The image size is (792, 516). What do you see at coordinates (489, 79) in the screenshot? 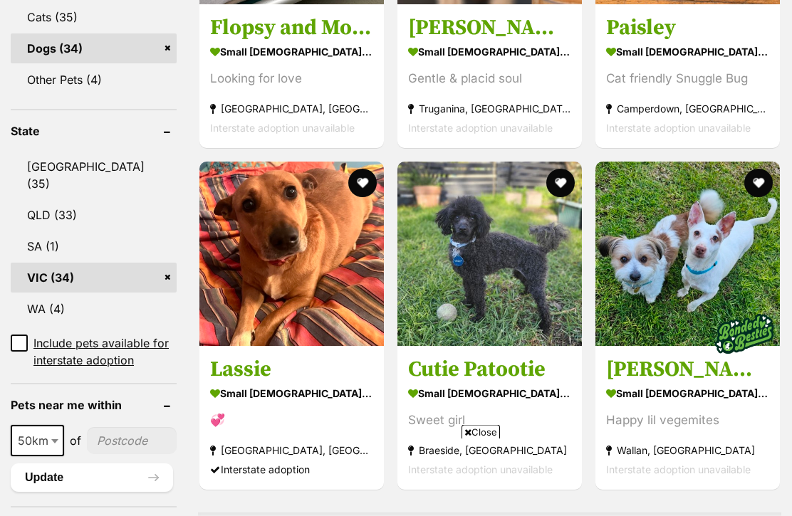
I see `div: Gentle & placid soul` at bounding box center [489, 79].